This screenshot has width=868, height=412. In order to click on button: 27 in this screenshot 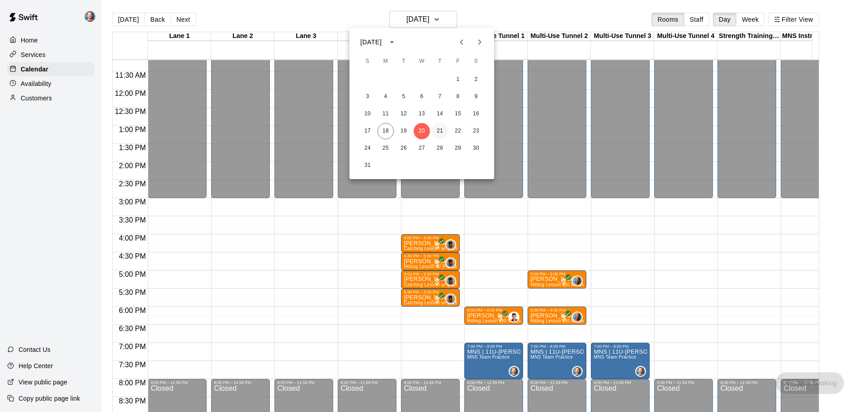, I will do `click(422, 148)`.